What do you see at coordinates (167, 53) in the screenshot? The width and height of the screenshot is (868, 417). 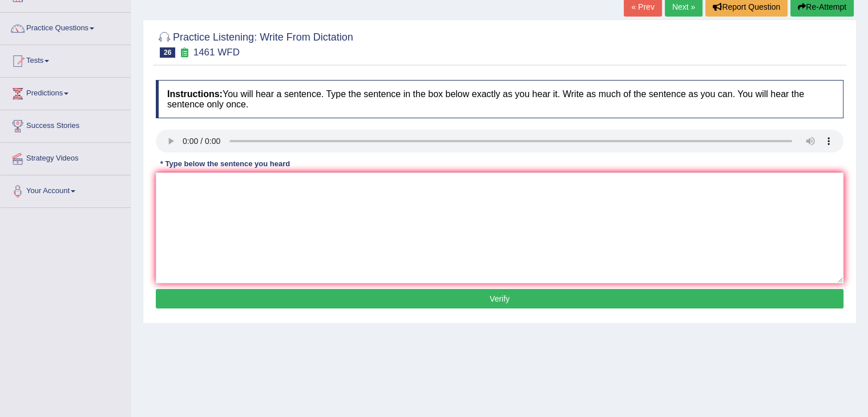 I see `span: 26` at bounding box center [167, 53].